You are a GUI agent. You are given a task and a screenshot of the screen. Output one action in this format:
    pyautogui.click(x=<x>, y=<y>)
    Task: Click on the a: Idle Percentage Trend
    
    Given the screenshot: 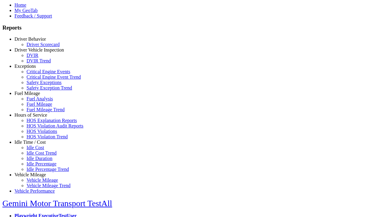 What is the action you would take?
    pyautogui.click(x=48, y=169)
    